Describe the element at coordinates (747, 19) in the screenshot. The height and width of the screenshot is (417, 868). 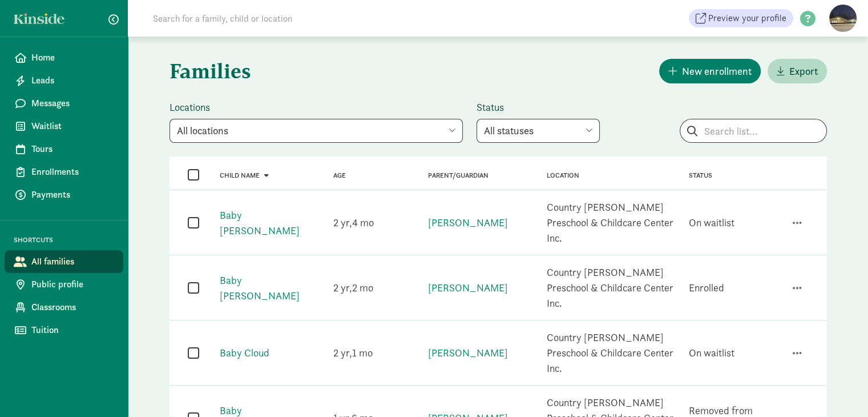
I see `span: Preview your profile` at that location.